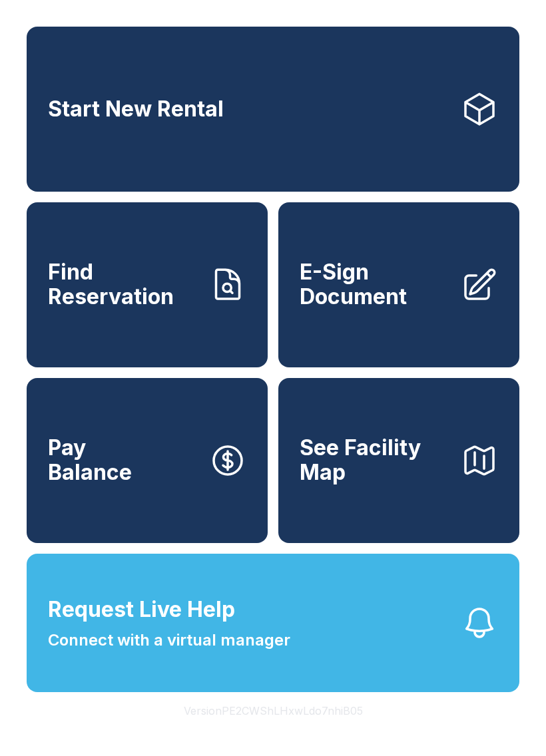 The height and width of the screenshot is (756, 546). I want to click on a: PayBalance, so click(147, 461).